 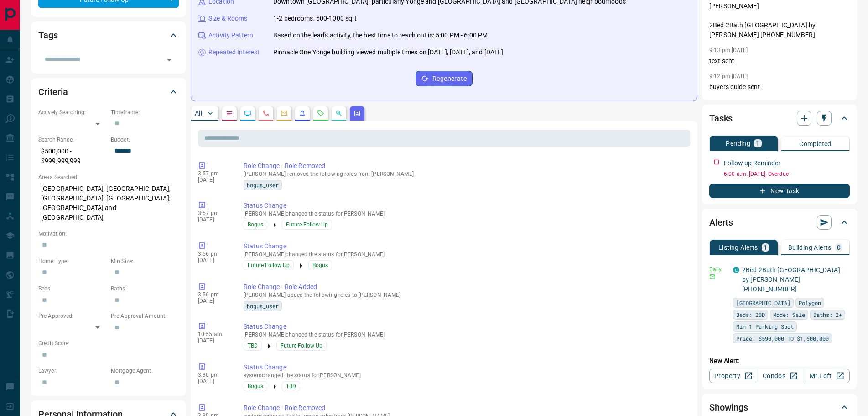 What do you see at coordinates (248, 113) in the screenshot?
I see `svg: Lead Browsing Activity` at bounding box center [248, 113].